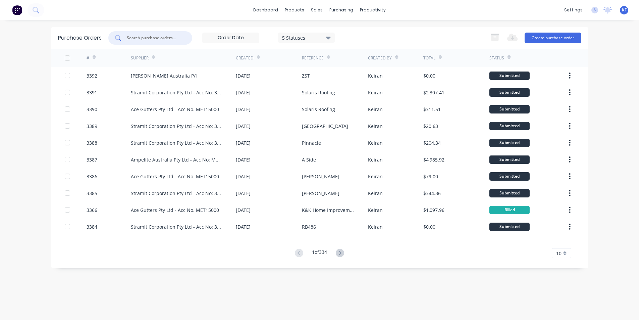  Describe the element at coordinates (295, 10) in the screenshot. I see `div: products` at that location.